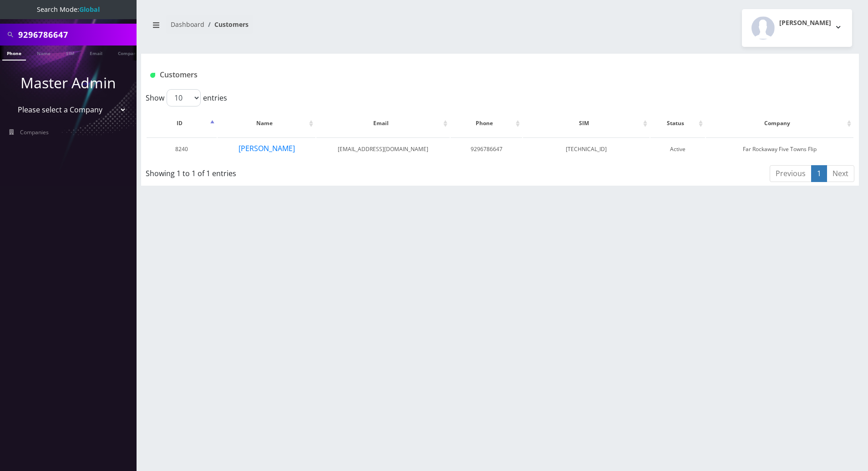 Image resolution: width=868 pixels, height=471 pixels. Describe the element at coordinates (44, 53) in the screenshot. I see `a: Name` at that location.